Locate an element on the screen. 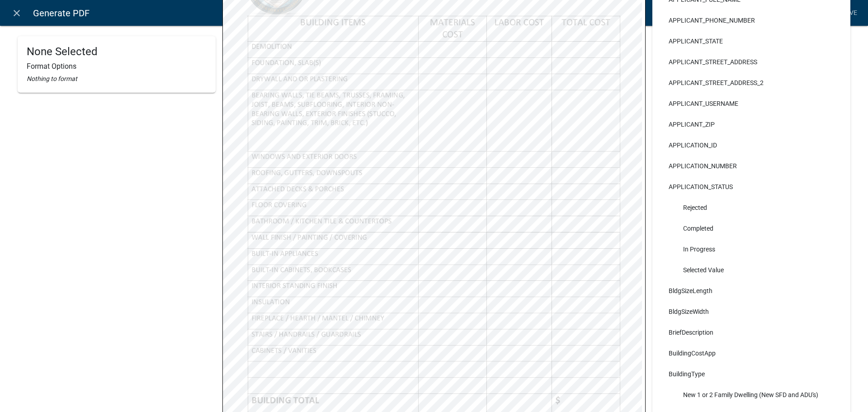  li: APPLICANT_STREET_ADDRESS_2 is located at coordinates (752, 83).